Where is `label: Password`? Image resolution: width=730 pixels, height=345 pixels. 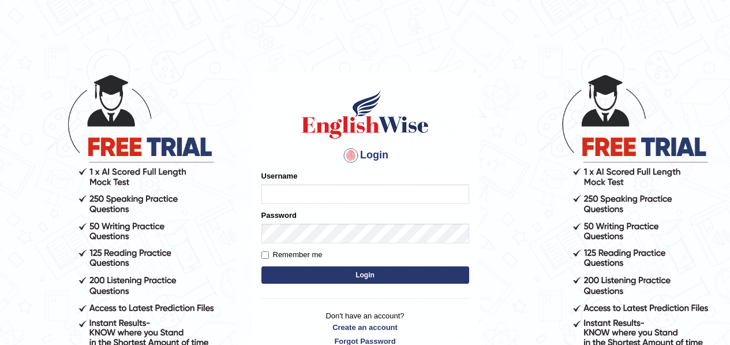 label: Password is located at coordinates (279, 215).